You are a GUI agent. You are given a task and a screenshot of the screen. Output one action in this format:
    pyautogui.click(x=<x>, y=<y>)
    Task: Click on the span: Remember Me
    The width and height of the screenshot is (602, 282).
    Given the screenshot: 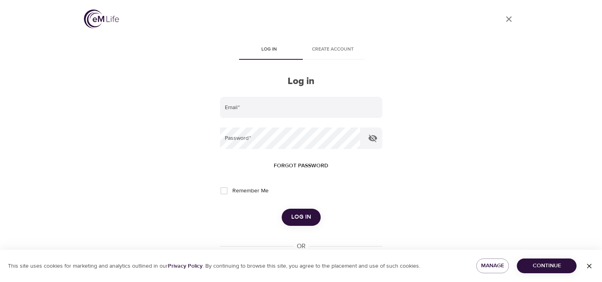 What is the action you would take?
    pyautogui.click(x=250, y=191)
    